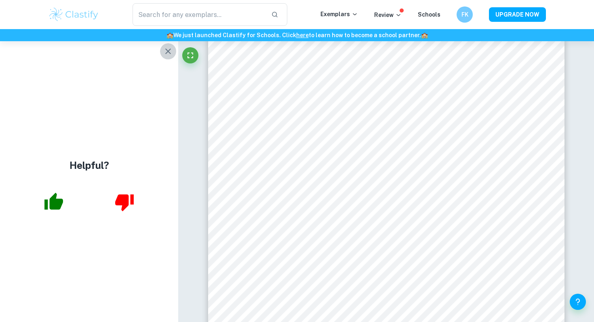 Image resolution: width=594 pixels, height=322 pixels. What do you see at coordinates (297, 35) in the screenshot?
I see `h6: We just launched Clastify for Schools. Click to learn how to become a school partner.` at bounding box center [297, 35].